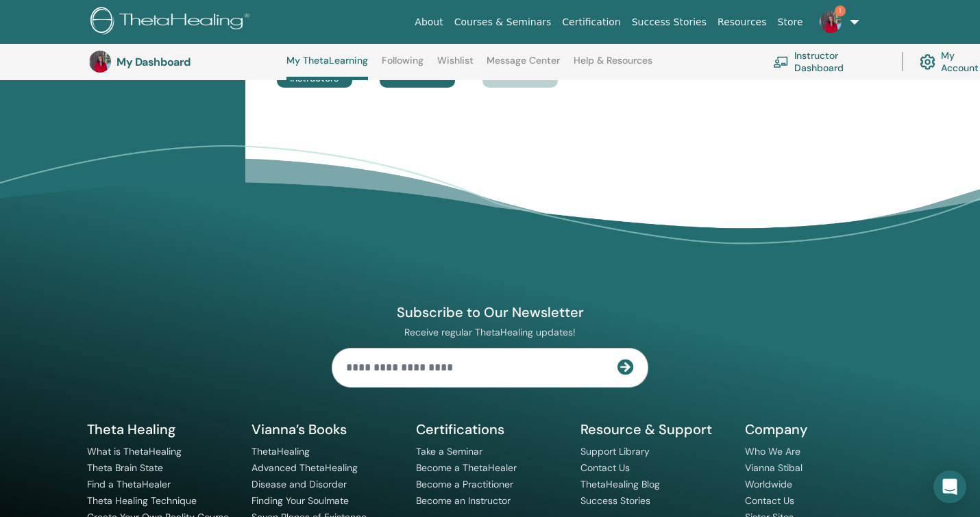 The width and height of the screenshot is (980, 517). Describe the element at coordinates (840, 11) in the screenshot. I see `span: 1` at that location.